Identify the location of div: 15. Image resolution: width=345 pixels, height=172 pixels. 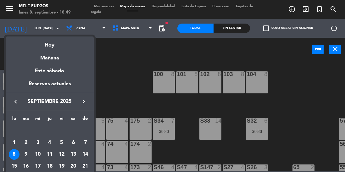
(14, 166).